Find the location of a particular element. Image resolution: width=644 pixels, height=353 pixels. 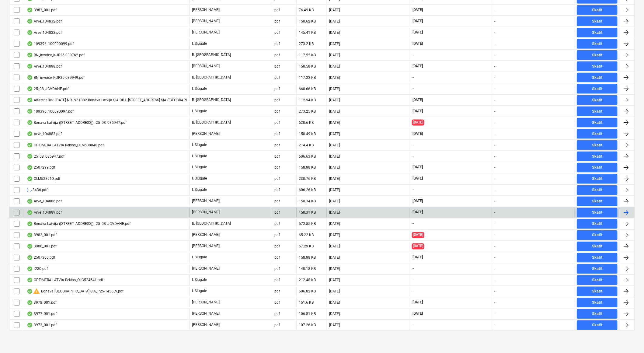

div: Chat Widget is located at coordinates (629, 338).